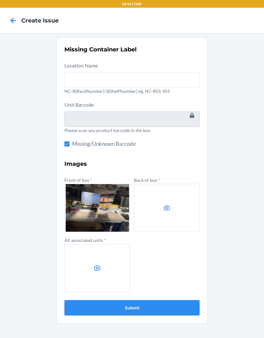  I want to click on p: Please scan any product barcode in the box, so click(132, 130).